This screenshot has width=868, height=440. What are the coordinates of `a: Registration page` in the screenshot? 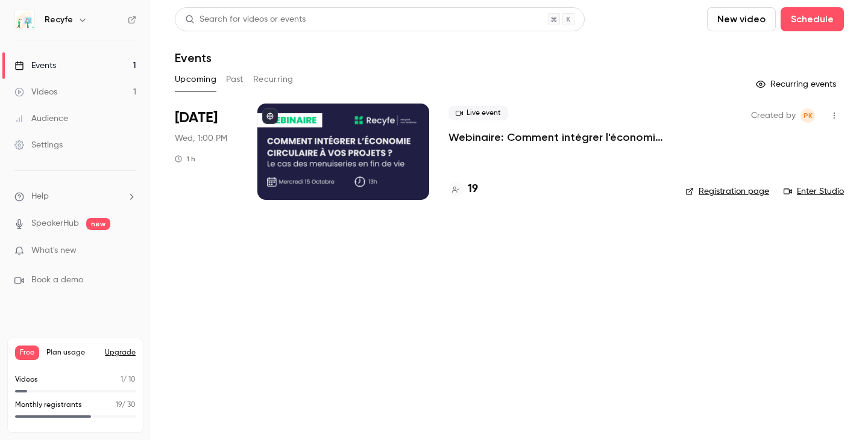 It's located at (726, 192).